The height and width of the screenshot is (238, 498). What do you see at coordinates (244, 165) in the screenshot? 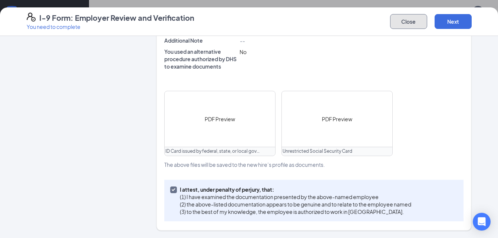
I see `span: The above files will be saved to the new hire’s profile as documents.` at bounding box center [244, 165].